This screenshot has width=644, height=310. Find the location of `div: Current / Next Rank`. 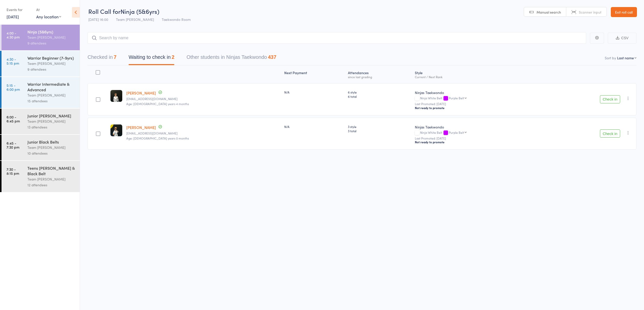

div: Current / Next Rank is located at coordinates (479, 77).